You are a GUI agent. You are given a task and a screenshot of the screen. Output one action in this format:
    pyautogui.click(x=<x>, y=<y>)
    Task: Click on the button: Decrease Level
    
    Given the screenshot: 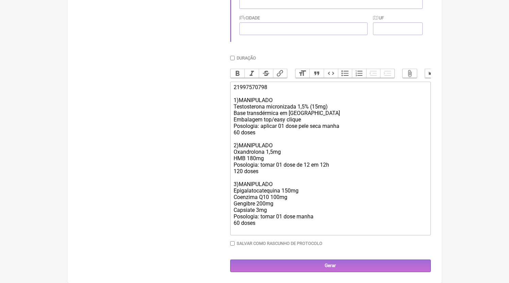 What is the action you would take?
    pyautogui.click(x=373, y=73)
    